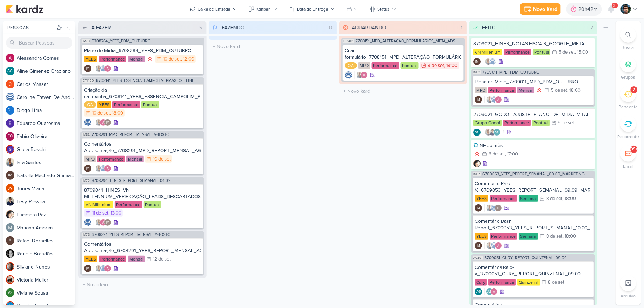 The width and height of the screenshot is (644, 308). What do you see at coordinates (10, 110) in the screenshot?
I see `div: Diego Lima` at bounding box center [10, 110].